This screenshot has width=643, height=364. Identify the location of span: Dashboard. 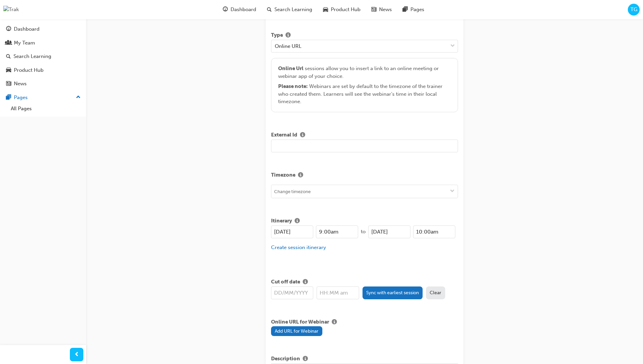
(243, 9).